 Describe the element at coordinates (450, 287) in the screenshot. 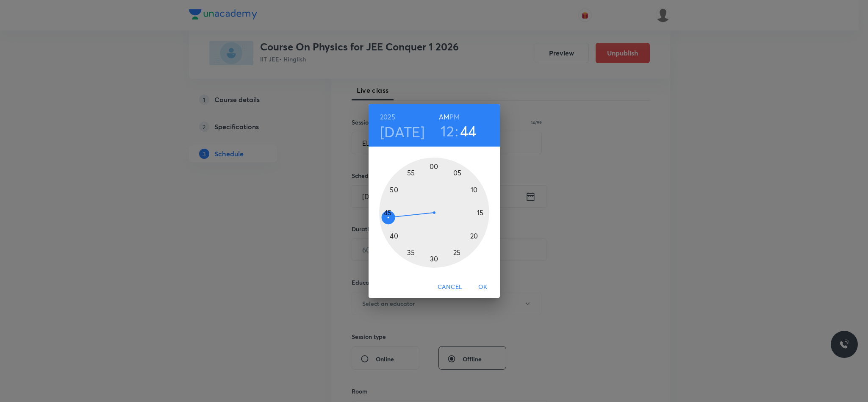

I see `button: Cancel` at that location.